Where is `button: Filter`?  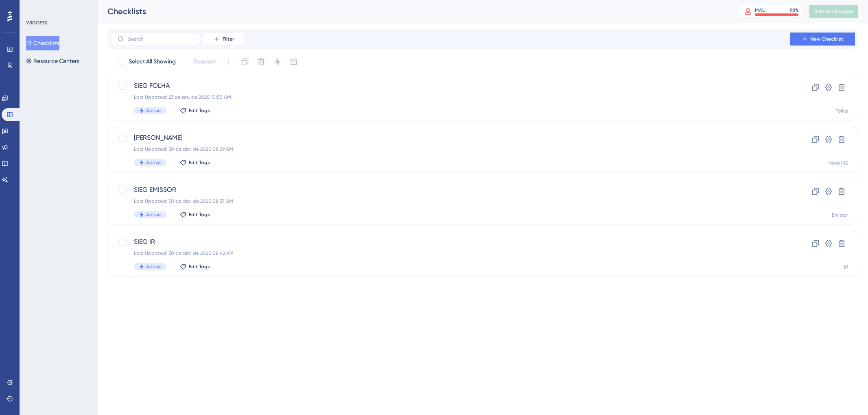
button: Filter is located at coordinates (224, 39).